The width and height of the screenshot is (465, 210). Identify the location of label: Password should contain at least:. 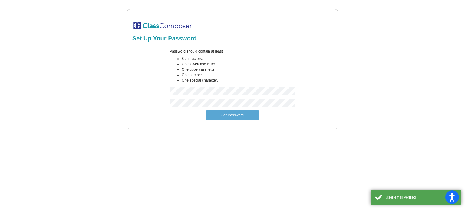
(196, 51).